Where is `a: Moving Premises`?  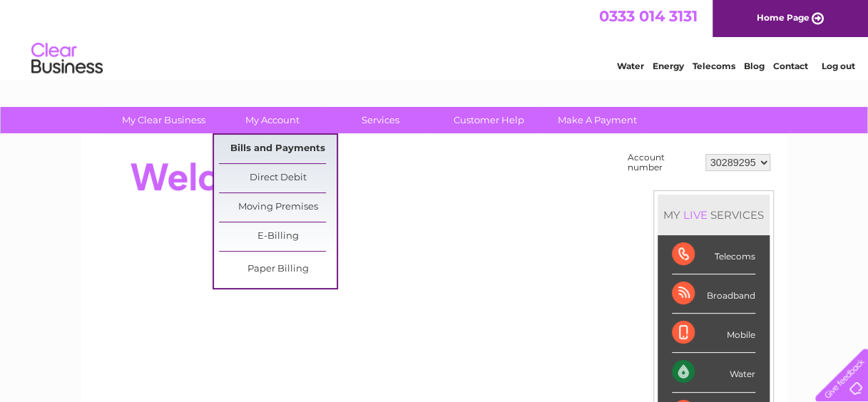
a: Moving Premises is located at coordinates (277, 208).